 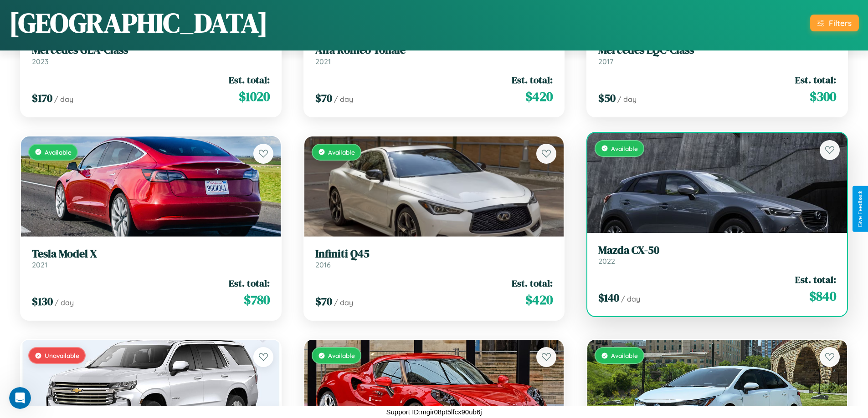 What do you see at coordinates (822, 96) in the screenshot?
I see `span: $ 300` at bounding box center [822, 96].